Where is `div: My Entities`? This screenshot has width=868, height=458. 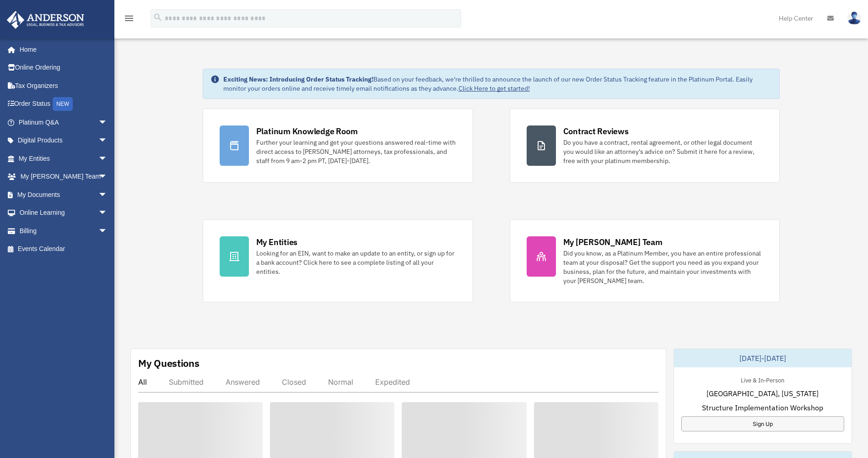 div: My Entities is located at coordinates (277, 241).